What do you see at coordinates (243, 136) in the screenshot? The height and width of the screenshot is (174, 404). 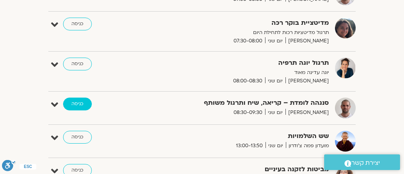 I see `strong: שש השלמויות` at bounding box center [243, 136].